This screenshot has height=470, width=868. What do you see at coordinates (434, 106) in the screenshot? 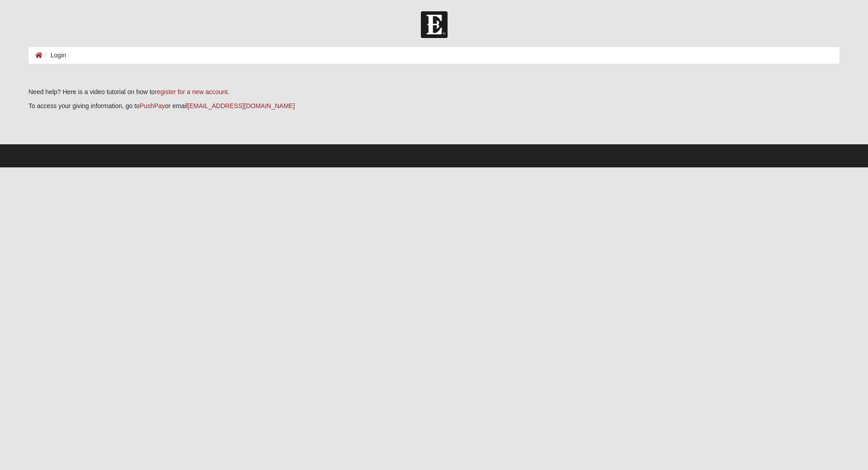
I see `p: To access your giving information, go to or email` at bounding box center [434, 106].